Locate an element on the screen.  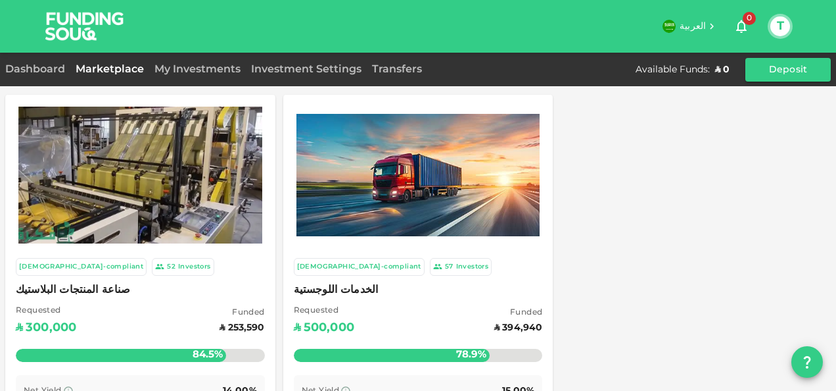
a: Investment Settings is located at coordinates (306, 69).